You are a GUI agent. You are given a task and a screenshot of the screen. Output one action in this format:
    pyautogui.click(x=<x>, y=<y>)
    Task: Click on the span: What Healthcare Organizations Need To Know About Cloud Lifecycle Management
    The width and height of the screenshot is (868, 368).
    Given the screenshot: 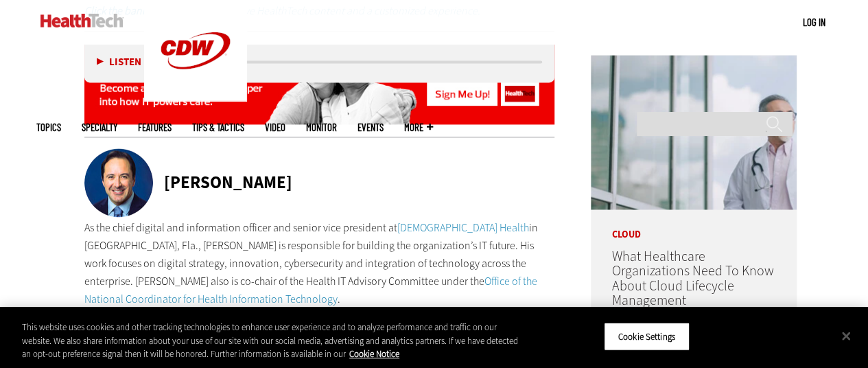 What is the action you would take?
    pyautogui.click(x=692, y=278)
    